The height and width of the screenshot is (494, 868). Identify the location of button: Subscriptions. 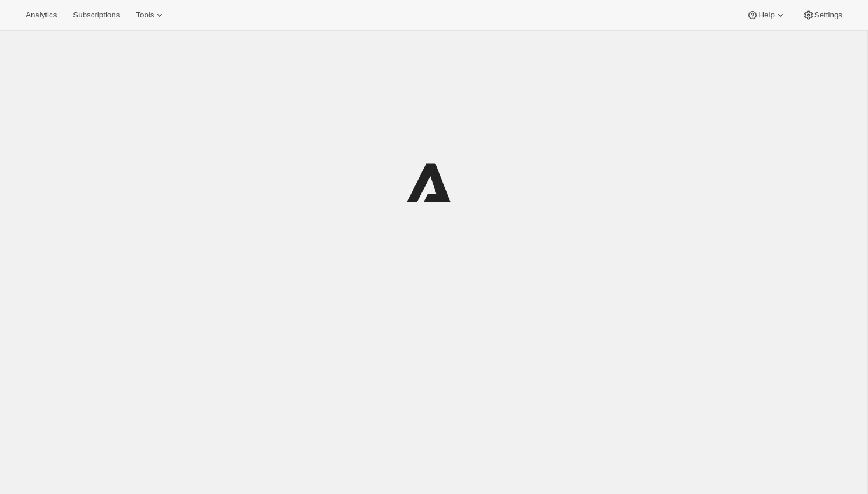
(96, 15).